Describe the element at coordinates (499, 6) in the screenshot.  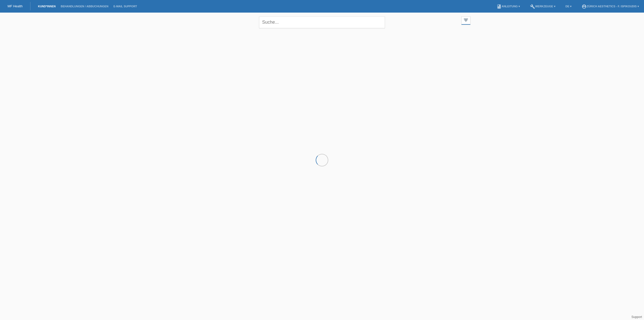
I see `i: book` at that location.